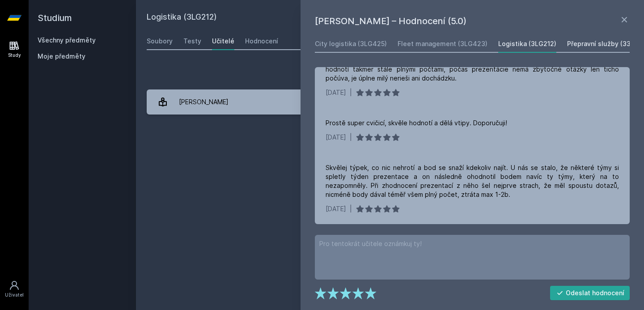  Describe the element at coordinates (223, 41) in the screenshot. I see `a: Učitelé` at that location.